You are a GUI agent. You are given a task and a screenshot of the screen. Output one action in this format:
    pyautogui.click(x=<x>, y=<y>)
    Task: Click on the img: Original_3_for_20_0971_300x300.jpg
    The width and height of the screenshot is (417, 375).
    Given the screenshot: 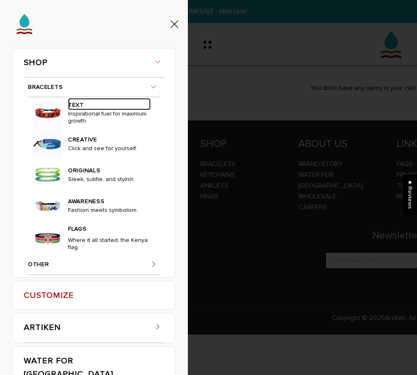 What is the action you would take?
    pyautogui.click(x=48, y=175)
    